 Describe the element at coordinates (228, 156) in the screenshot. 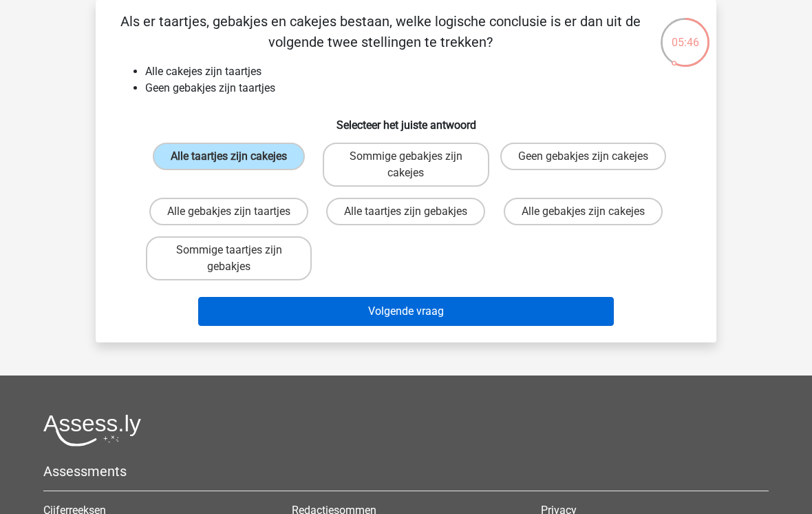

I see `label: Alle taartjes zijn cakejes` at that location.